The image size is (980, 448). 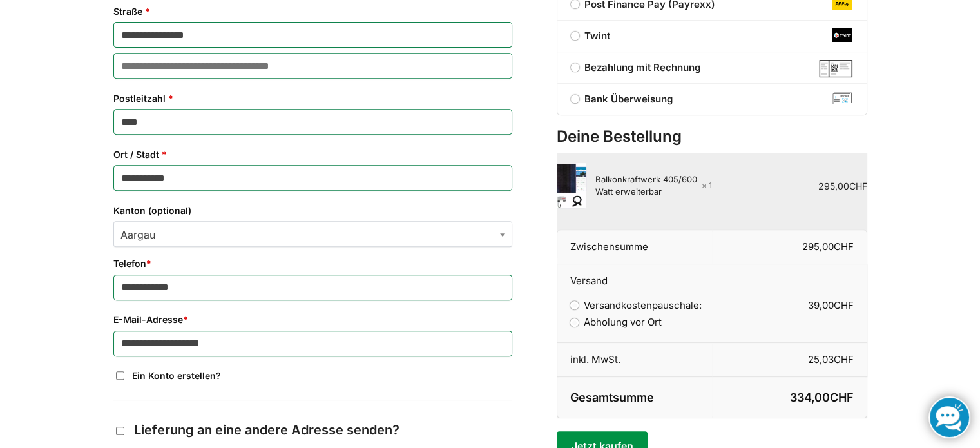 What do you see at coordinates (712, 276) in the screenshot?
I see `th: Versand` at bounding box center [712, 276].